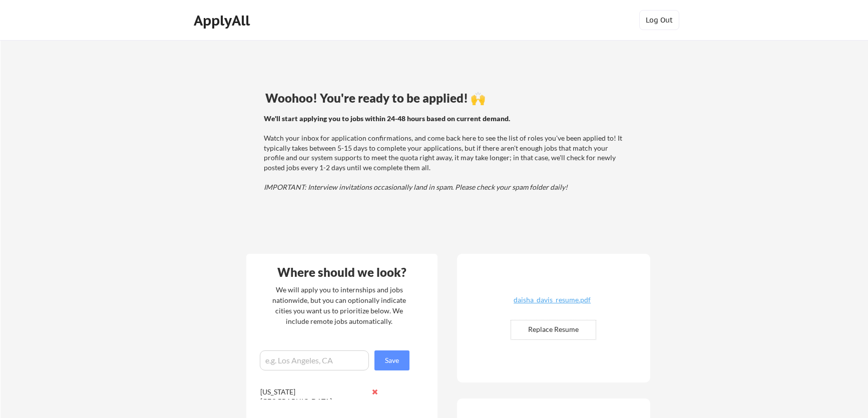 The image size is (868, 418). Describe the element at coordinates (342, 272) in the screenshot. I see `div: Where should we look?` at that location.